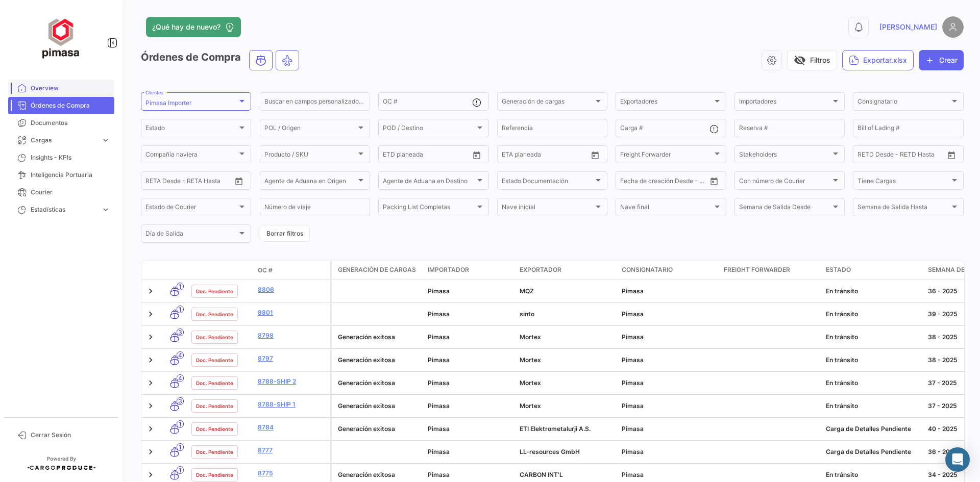  What do you see at coordinates (448, 270) in the screenshot?
I see `span: Importador` at bounding box center [448, 270].